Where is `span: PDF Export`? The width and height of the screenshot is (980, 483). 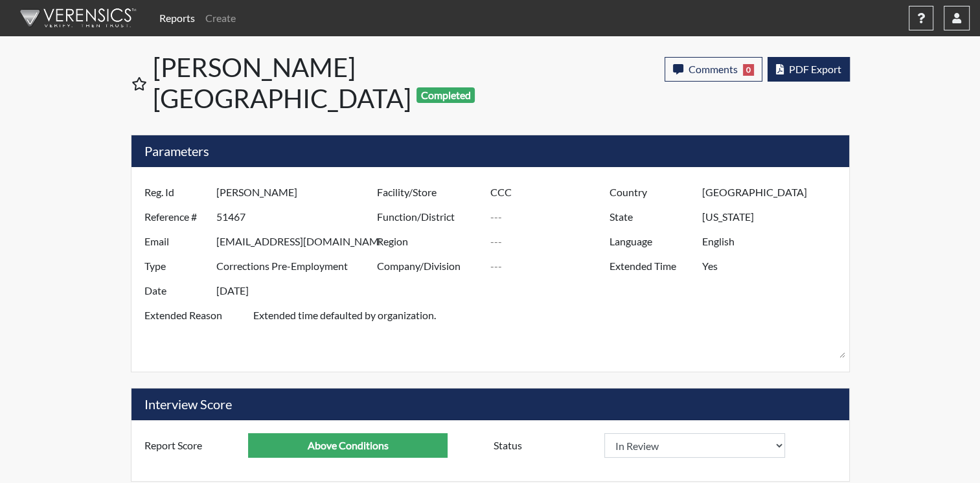 span: PDF Export is located at coordinates (815, 69).